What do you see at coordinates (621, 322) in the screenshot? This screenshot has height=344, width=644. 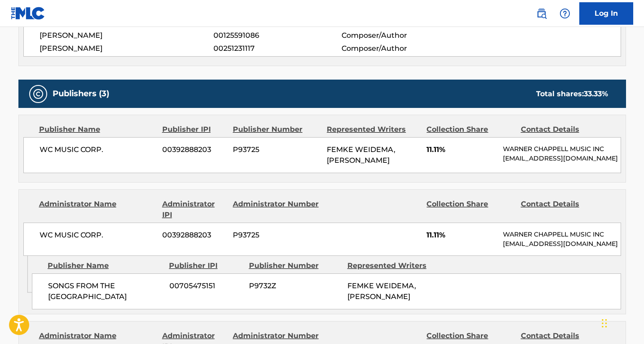 I see `div: Chat Widget` at bounding box center [621, 322].